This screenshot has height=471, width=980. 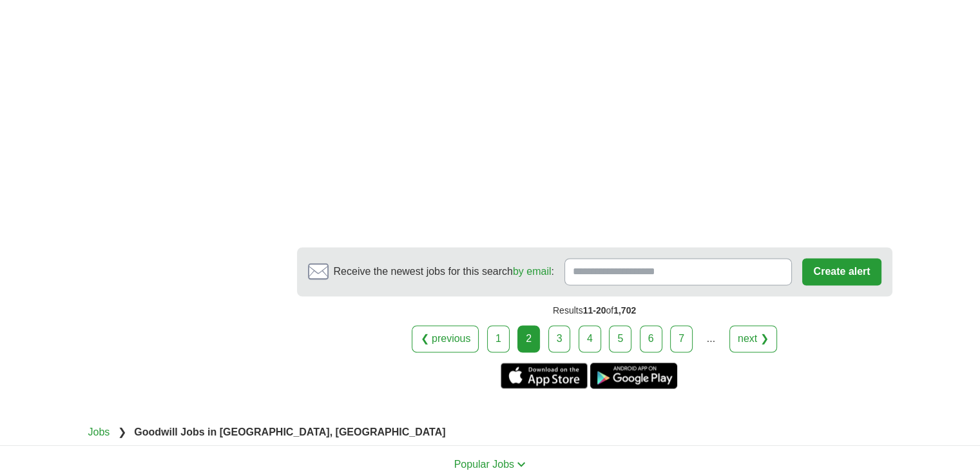 I want to click on a: next ❯, so click(x=753, y=338).